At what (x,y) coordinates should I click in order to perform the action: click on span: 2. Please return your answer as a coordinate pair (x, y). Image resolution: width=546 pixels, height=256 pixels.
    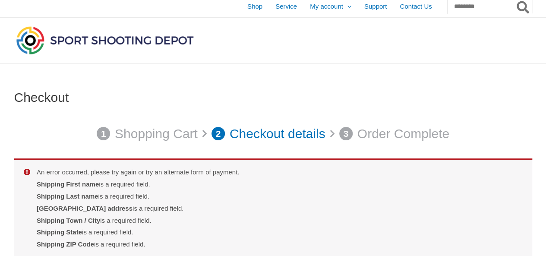
    Looking at the image, I should click on (219, 134).